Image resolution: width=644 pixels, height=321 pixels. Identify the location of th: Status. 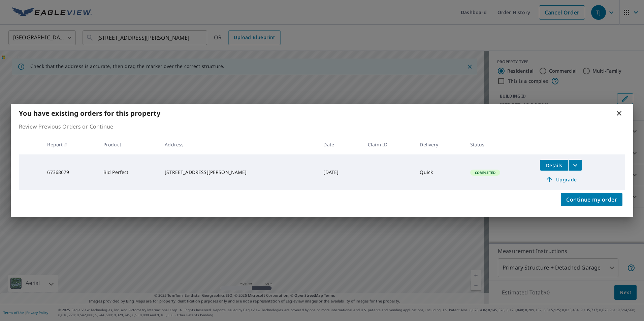
(500, 145).